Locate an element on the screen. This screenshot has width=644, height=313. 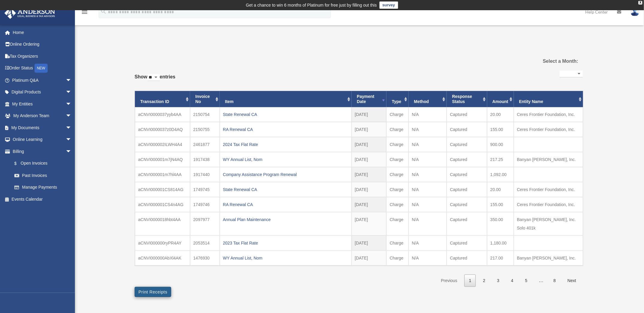
div: 2023 Tax Flat Rate is located at coordinates (286, 243).